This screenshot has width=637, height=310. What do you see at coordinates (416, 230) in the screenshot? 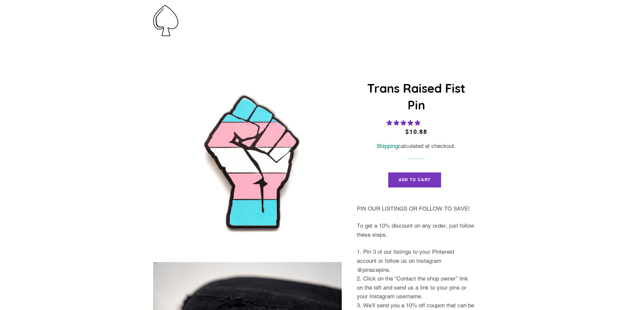
I see `p: To get a 10% discount on any order, just follow these steps.` at bounding box center [416, 230].